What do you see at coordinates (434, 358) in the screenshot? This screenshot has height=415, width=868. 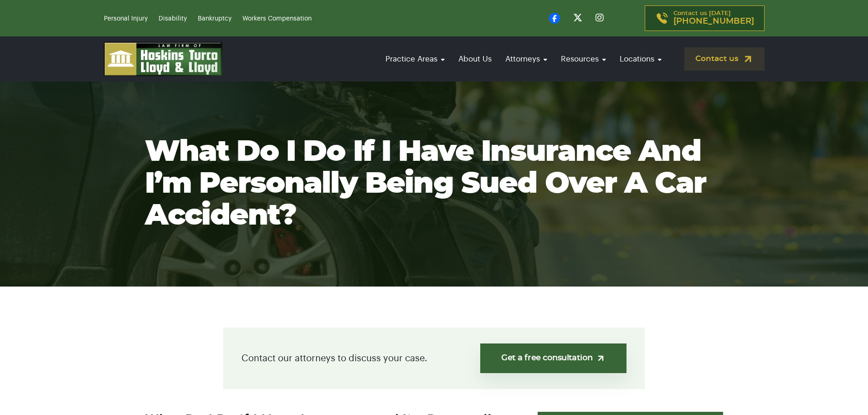 I see `div: Contact our attorneys to discuss your case.` at bounding box center [434, 358].